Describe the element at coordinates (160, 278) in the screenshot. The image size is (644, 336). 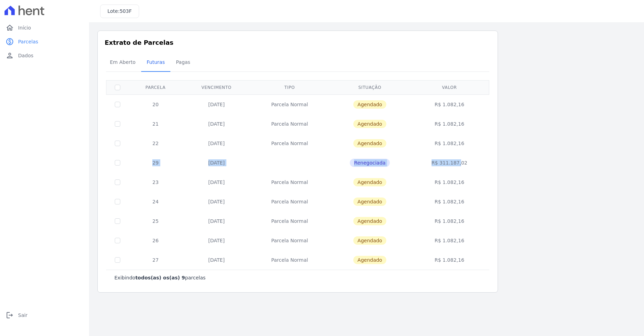
I see `p: Exibindo parcelas` at that location.